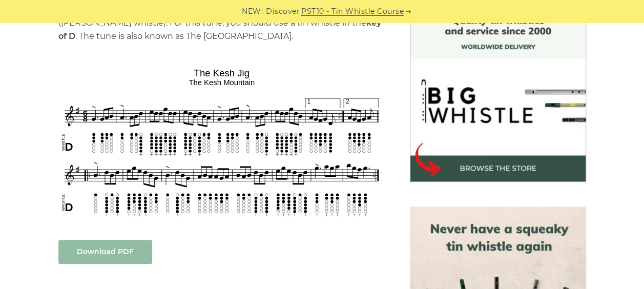 Image resolution: width=644 pixels, height=289 pixels. Describe the element at coordinates (105, 251) in the screenshot. I see `a: Download PDF` at that location.